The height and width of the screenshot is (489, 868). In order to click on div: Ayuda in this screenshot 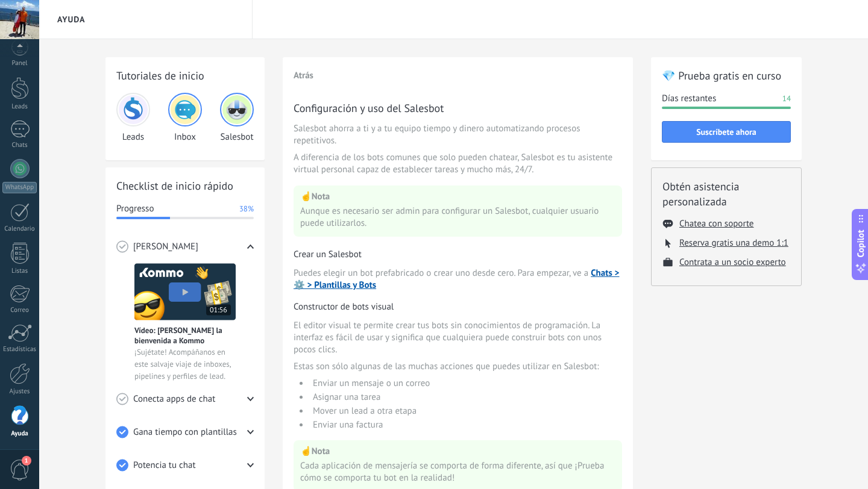, I will do `click(20, 434)`.